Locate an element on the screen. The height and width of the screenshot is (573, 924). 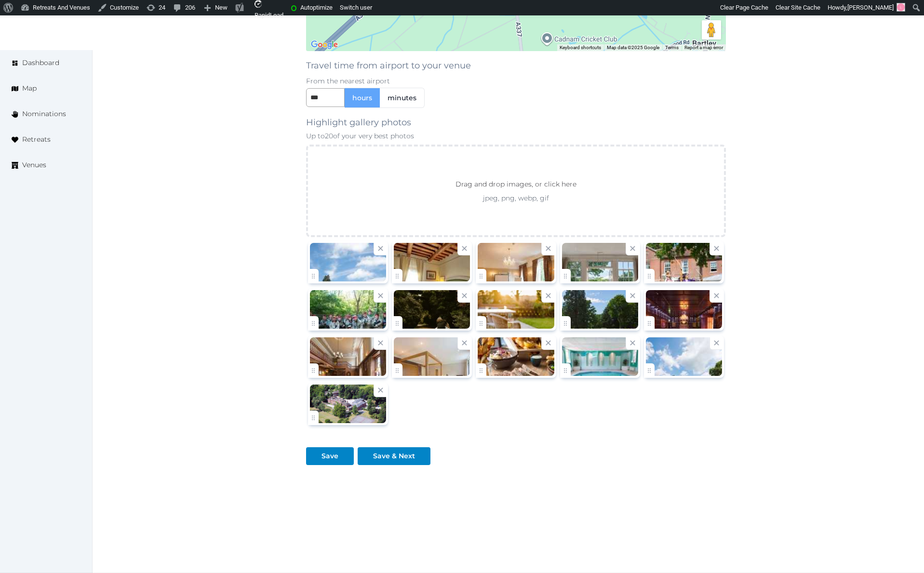
span: Retreats is located at coordinates (36, 140).